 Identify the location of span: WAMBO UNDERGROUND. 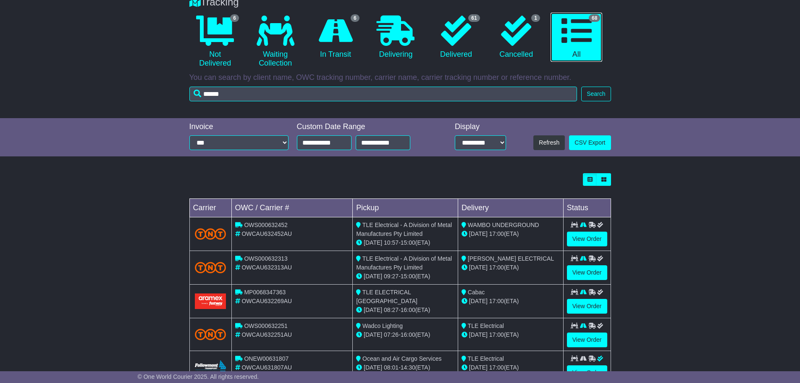
(504, 225).